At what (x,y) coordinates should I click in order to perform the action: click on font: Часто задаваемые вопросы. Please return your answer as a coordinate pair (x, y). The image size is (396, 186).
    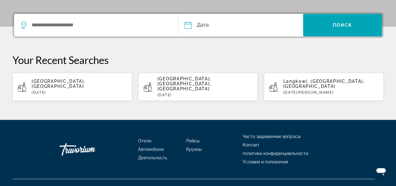
    Looking at the image, I should click on (272, 136).